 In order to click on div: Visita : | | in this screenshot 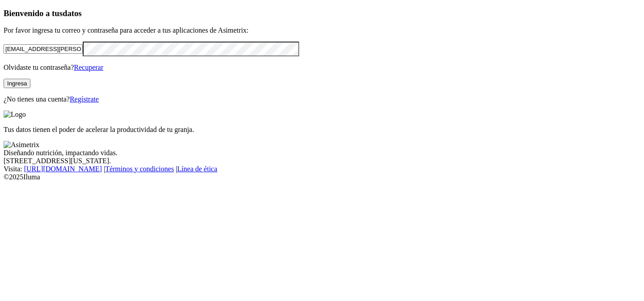, I will do `click(322, 169)`.